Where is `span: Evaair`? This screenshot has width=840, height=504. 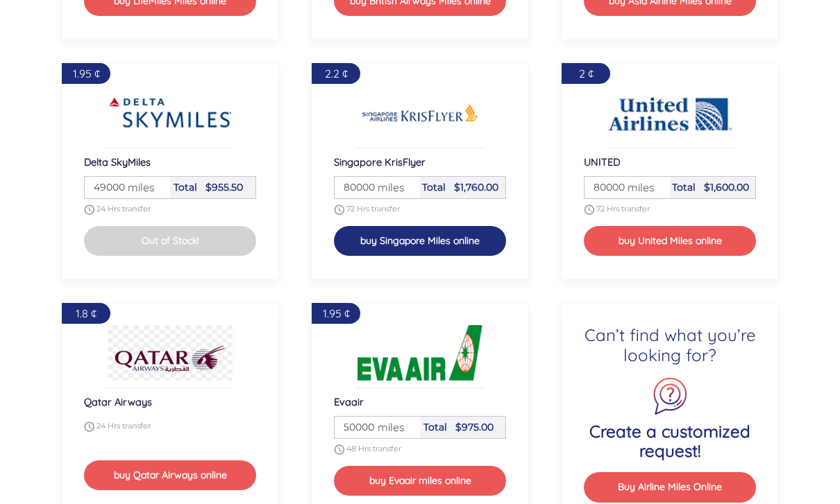 span: Evaair is located at coordinates (349, 402).